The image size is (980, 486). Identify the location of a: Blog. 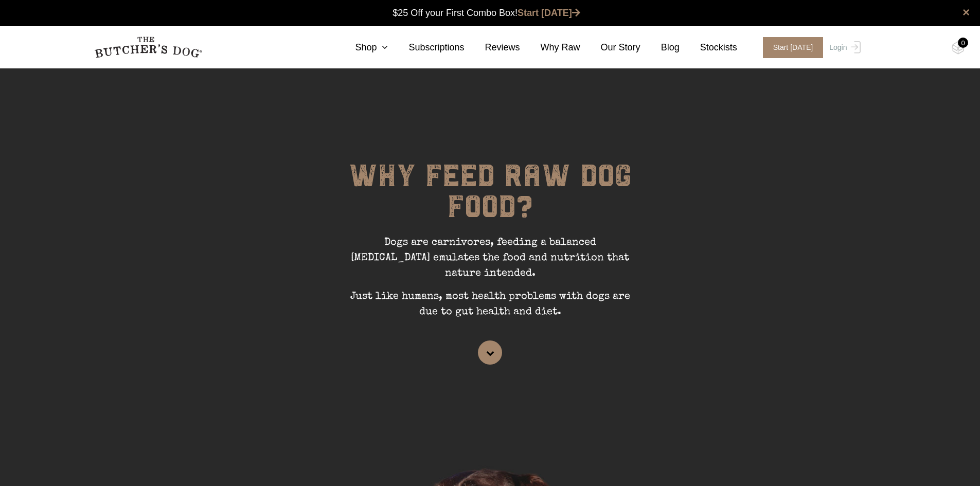
(660, 47).